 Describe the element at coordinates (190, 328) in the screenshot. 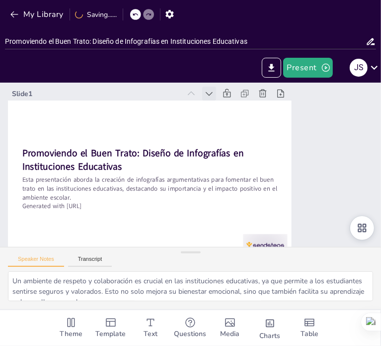

I see `div: Get real-time input from your audience` at that location.